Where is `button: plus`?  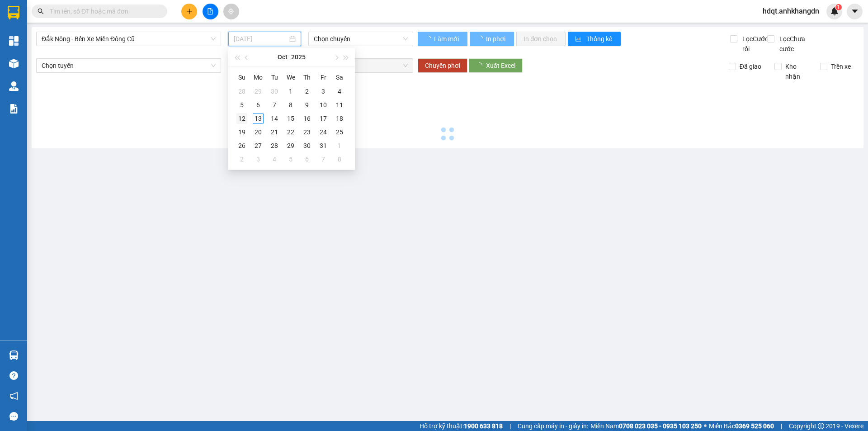 button: plus is located at coordinates (189, 12).